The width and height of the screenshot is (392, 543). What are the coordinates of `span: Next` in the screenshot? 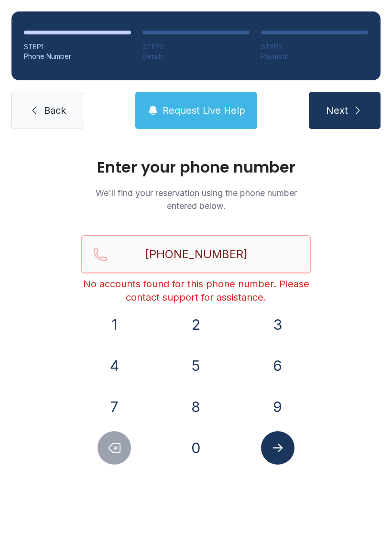 It's located at (337, 111).